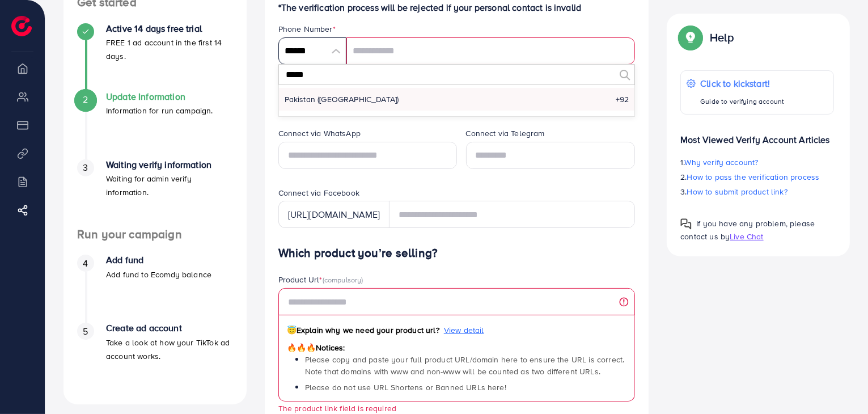  What do you see at coordinates (318, 193) in the screenshot?
I see `label: Connect via Facebook` at bounding box center [318, 193].